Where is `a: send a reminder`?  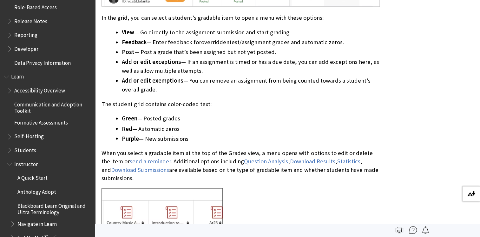
a: send a reminder is located at coordinates (150, 161).